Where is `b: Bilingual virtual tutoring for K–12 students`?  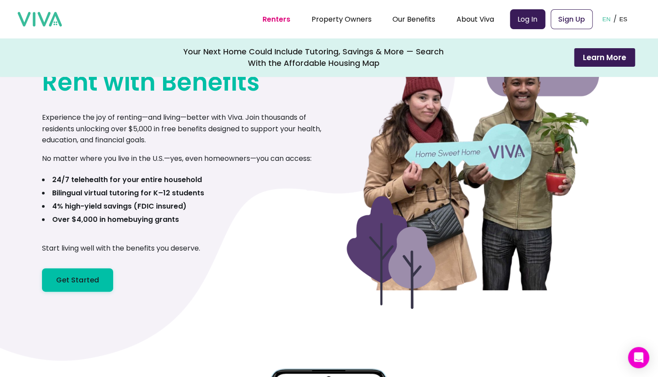
b: Bilingual virtual tutoring for K–12 students is located at coordinates (128, 193).